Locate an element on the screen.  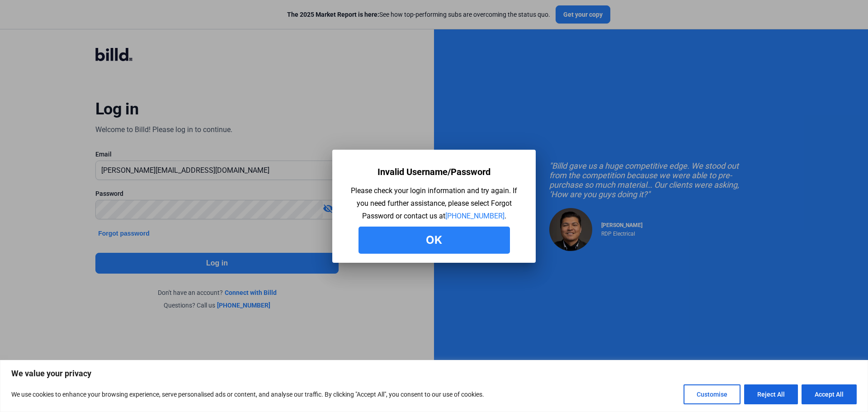
div: Please check your login information and try again. If you need further assistance, please select ... is located at coordinates (434, 204).